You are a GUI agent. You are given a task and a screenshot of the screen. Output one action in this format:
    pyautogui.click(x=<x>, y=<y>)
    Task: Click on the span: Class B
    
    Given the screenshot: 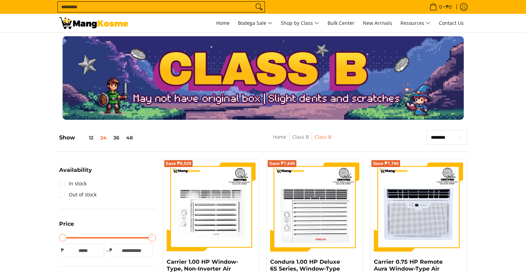 What is the action you would take?
    pyautogui.click(x=323, y=137)
    